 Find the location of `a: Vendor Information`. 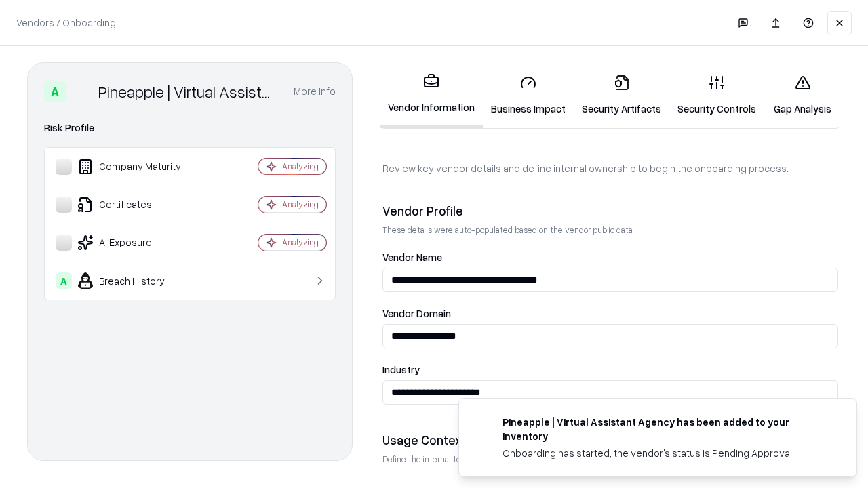

a: Vendor Information is located at coordinates (432, 95).